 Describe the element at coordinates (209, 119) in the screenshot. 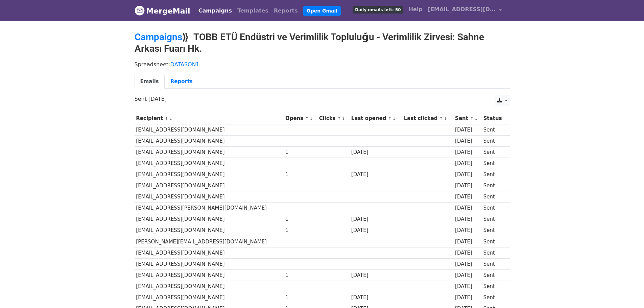

I see `th: Recipient` at that location.